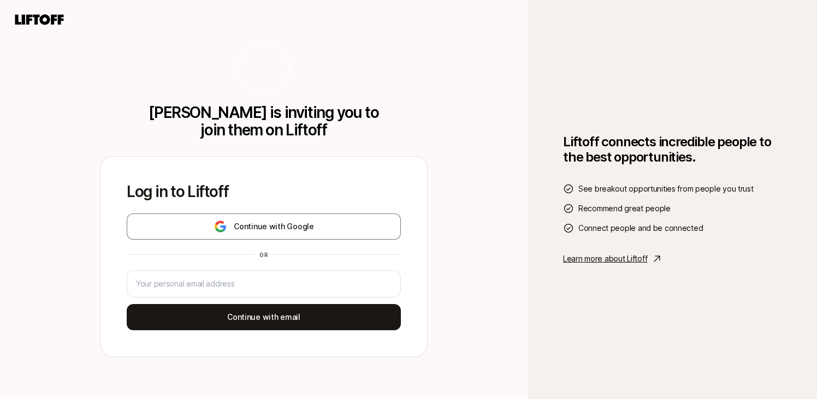 This screenshot has height=399, width=817. I want to click on img: google-logo, so click(220, 227).